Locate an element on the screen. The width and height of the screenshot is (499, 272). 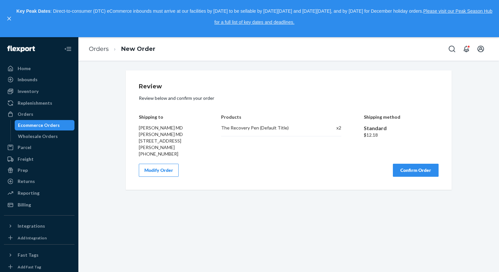
a: Home is located at coordinates (39, 69).